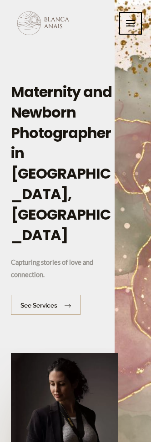 Image resolution: width=151 pixels, height=442 pixels. What do you see at coordinates (43, 23) in the screenshot?
I see `img: Blanca Anais Photography` at bounding box center [43, 23].